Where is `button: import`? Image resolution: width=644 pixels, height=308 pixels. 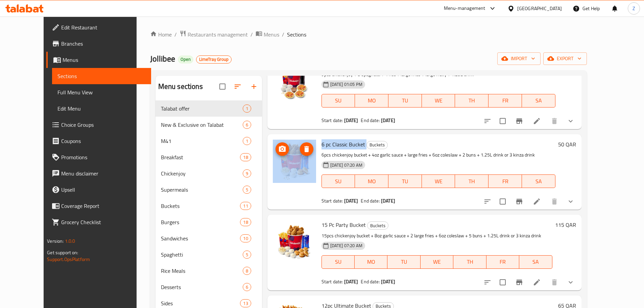
button: import is located at coordinates (519, 58).